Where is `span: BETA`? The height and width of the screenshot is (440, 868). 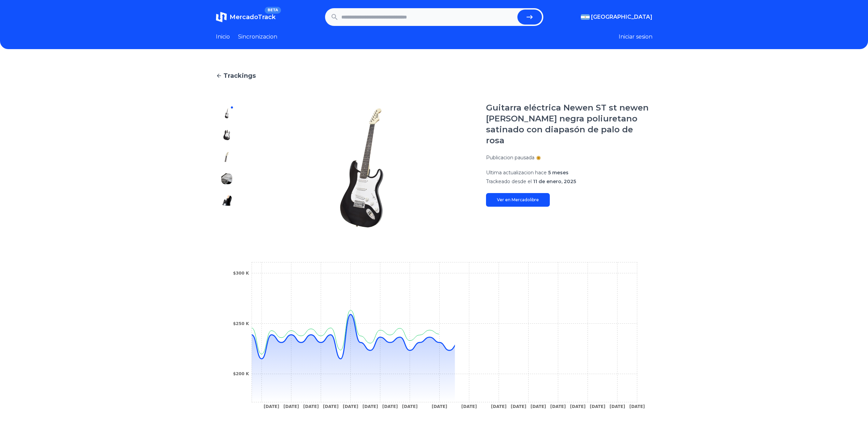
span: BETA is located at coordinates (273, 10).